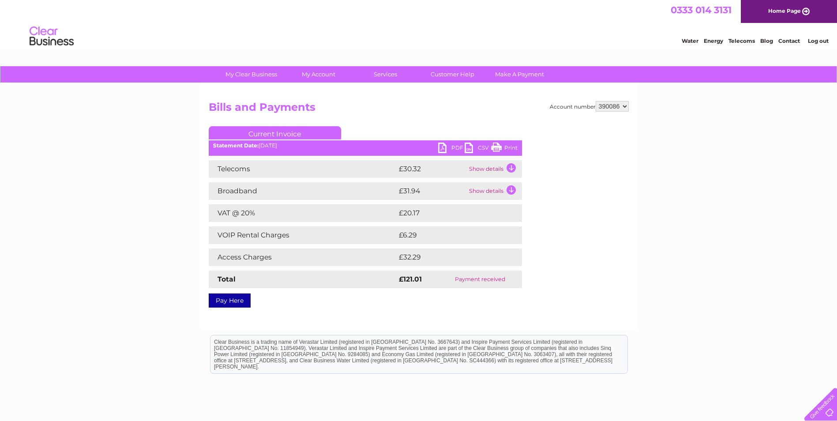  I want to click on div: Account number, so click(589, 106).